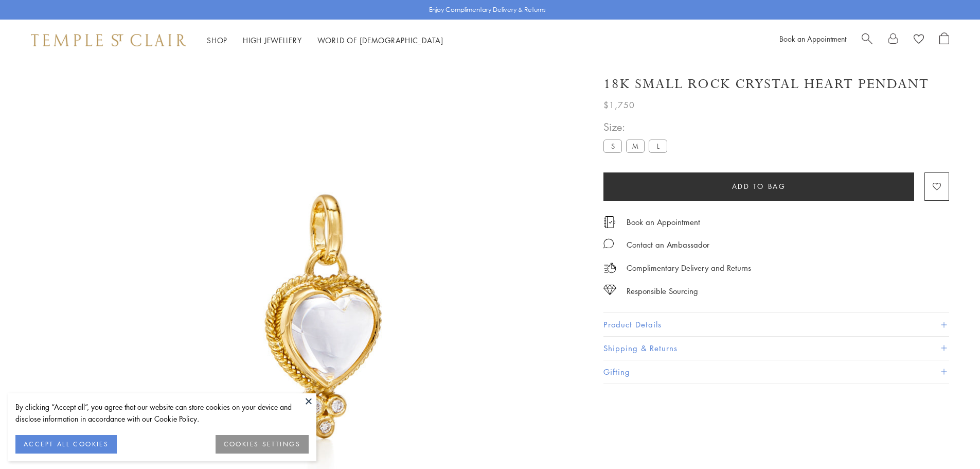 The height and width of the screenshot is (469, 980). I want to click on label: M, so click(635, 146).